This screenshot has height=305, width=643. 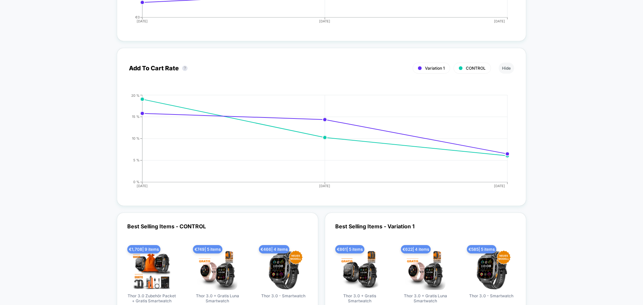 What do you see at coordinates (507, 68) in the screenshot?
I see `button: Hide` at bounding box center [507, 68].